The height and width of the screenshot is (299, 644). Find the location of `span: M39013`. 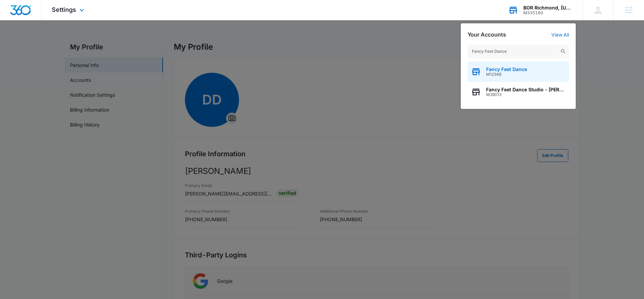

span: M39013 is located at coordinates (526, 95).